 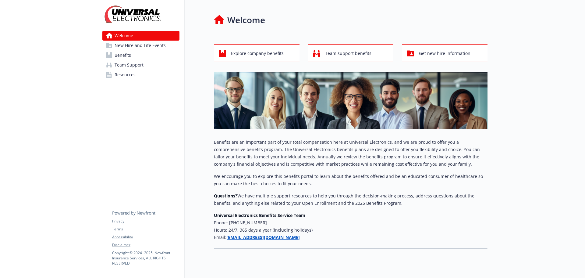 I want to click on button: Team support benefits, so click(x=351, y=53).